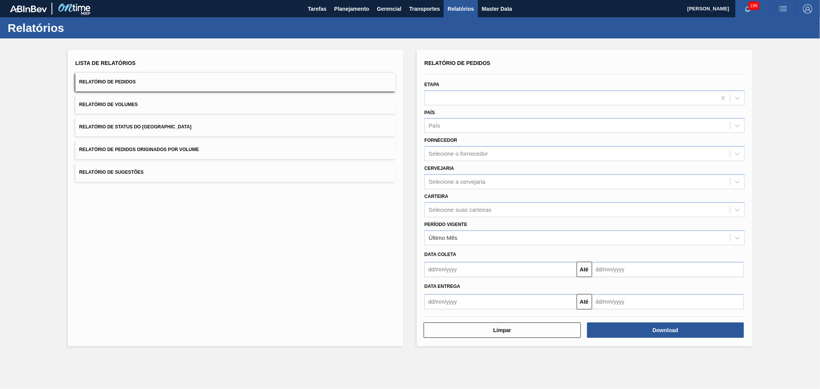 The height and width of the screenshot is (389, 820). What do you see at coordinates (436, 196) in the screenshot?
I see `label: Carteira` at bounding box center [436, 196].